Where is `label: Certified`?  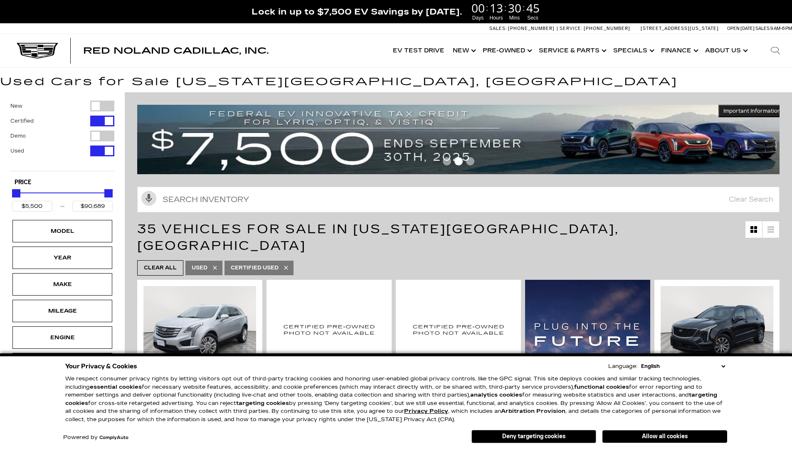 label: Certified is located at coordinates (22, 121).